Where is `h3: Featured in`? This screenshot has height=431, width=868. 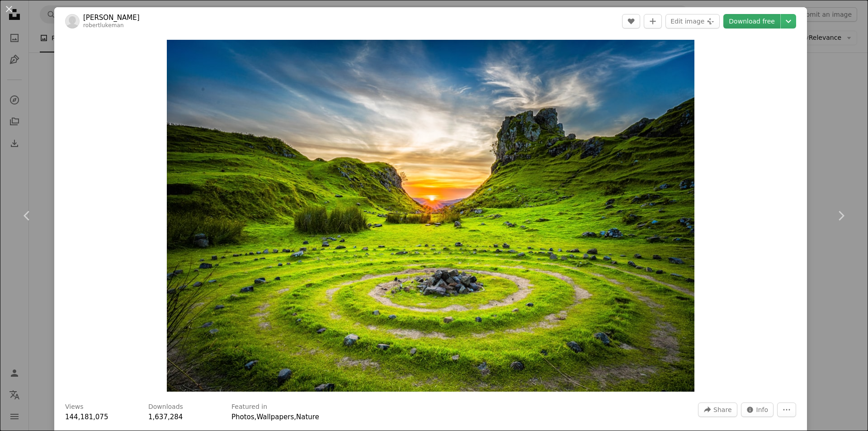
h3: Featured in is located at coordinates (249, 407).